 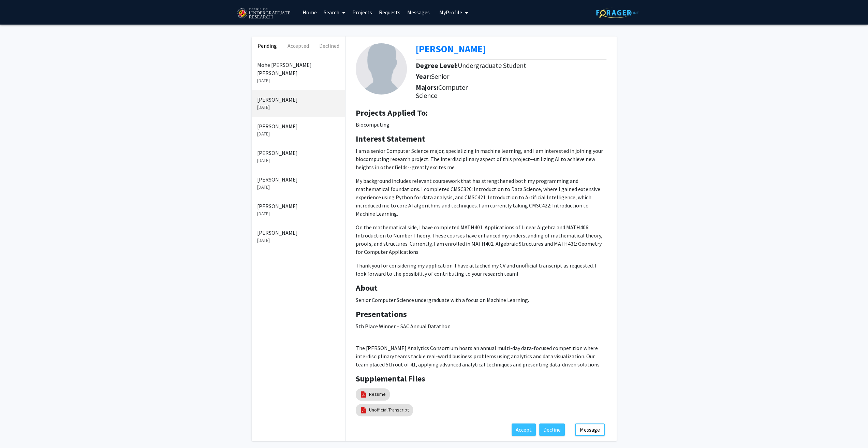 I want to click on a: Requests, so click(x=389, y=12).